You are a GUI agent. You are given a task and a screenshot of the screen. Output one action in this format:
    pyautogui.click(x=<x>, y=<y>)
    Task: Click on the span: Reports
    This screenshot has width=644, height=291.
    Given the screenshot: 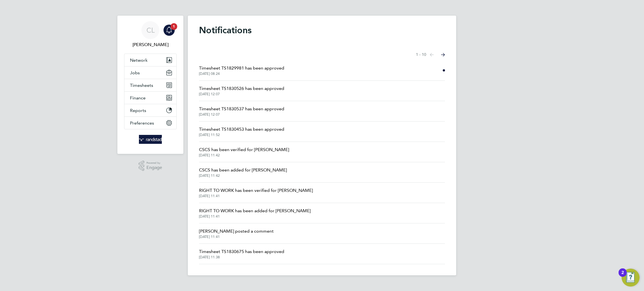 What is the action you would take?
    pyautogui.click(x=138, y=110)
    